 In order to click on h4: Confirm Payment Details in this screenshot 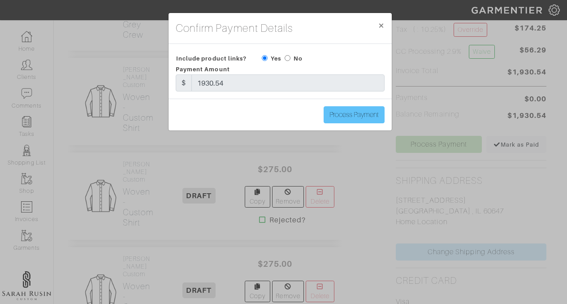, I will do `click(234, 28)`.